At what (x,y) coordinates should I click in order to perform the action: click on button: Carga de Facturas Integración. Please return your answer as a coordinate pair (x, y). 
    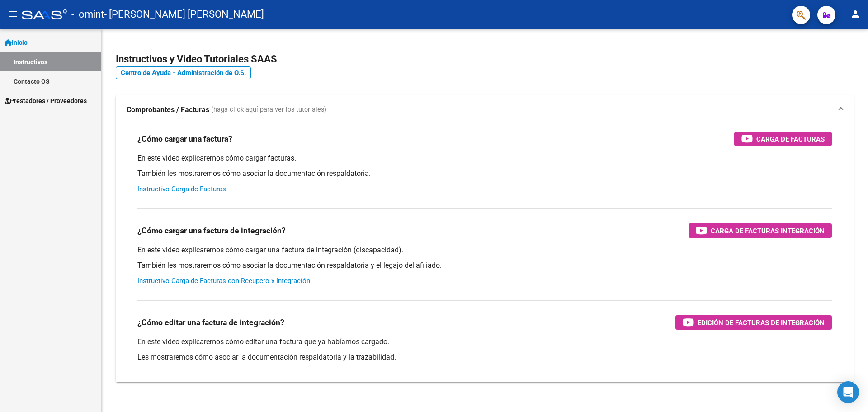
    Looking at the image, I should click on (760, 231).